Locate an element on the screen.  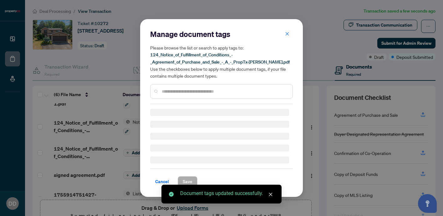
h2: Manage document tags is located at coordinates (221, 34).